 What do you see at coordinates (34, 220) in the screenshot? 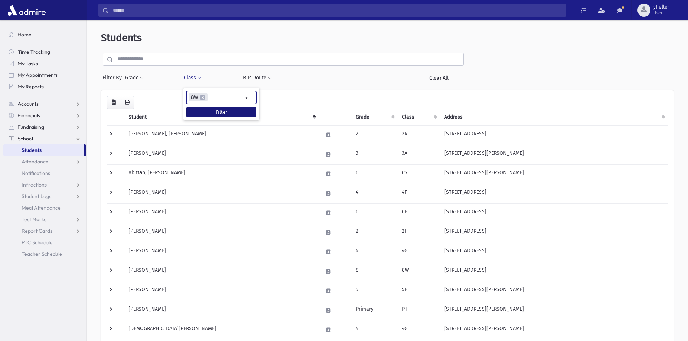
I see `span: Test Marks` at bounding box center [34, 220].